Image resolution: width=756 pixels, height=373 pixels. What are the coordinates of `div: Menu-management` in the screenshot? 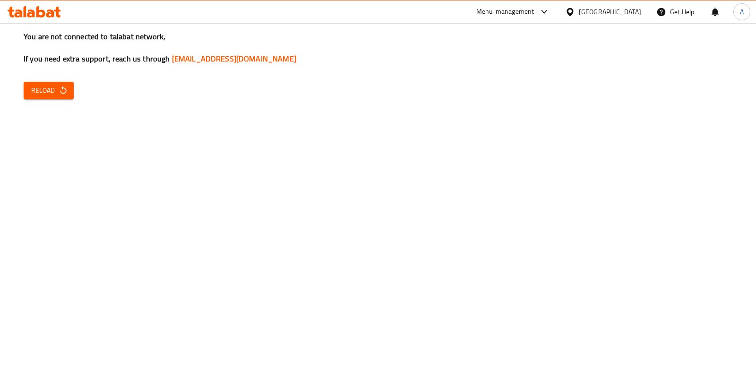 It's located at (505, 12).